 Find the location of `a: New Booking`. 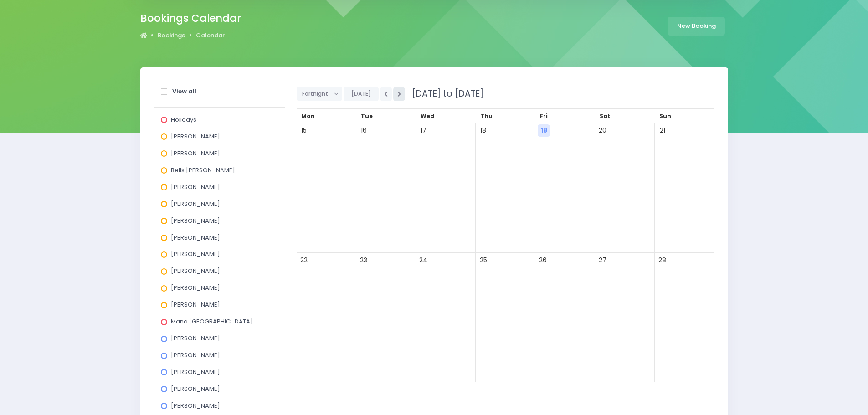

a: New Booking is located at coordinates (696, 26).